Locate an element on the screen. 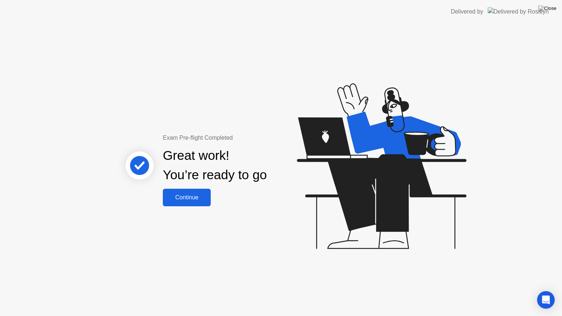 The height and width of the screenshot is (316, 562). div: Continue is located at coordinates (186, 197).